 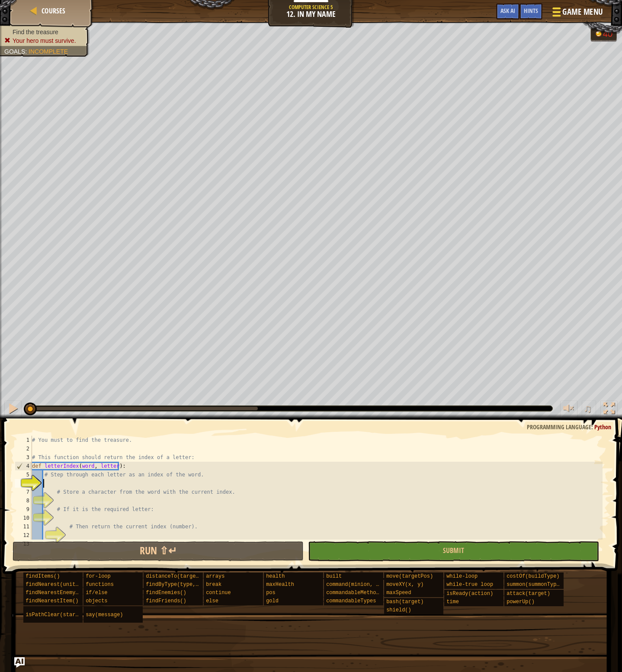 I want to click on span: pos, so click(x=271, y=593).